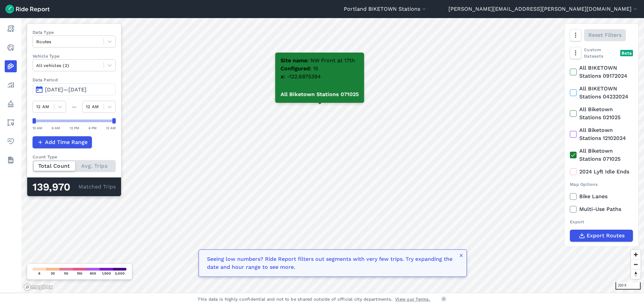 The height and width of the screenshot is (305, 644). I want to click on a: Realtime, so click(11, 48).